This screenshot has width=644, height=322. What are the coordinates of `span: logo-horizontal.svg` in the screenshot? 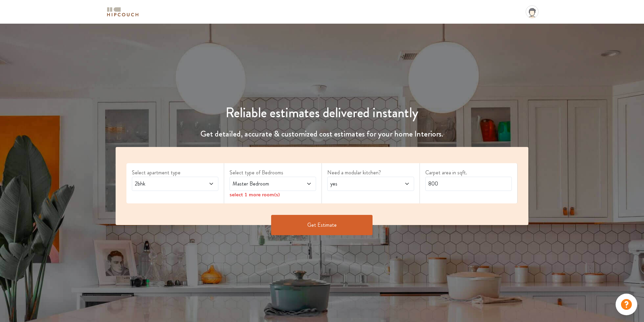 It's located at (122, 12).